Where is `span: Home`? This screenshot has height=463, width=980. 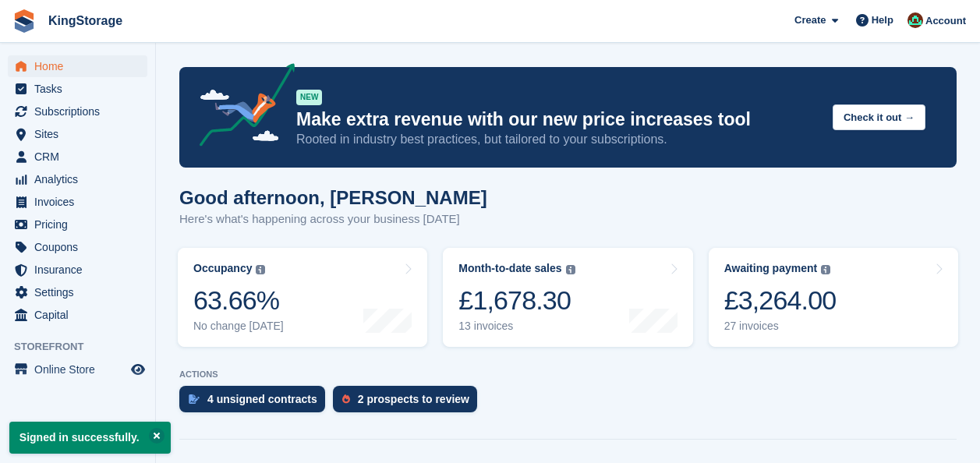
span: Home is located at coordinates (81, 67).